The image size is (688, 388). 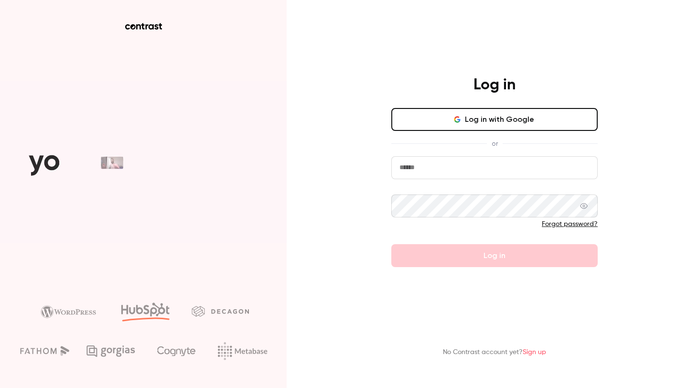 I want to click on a: Sign up, so click(x=534, y=352).